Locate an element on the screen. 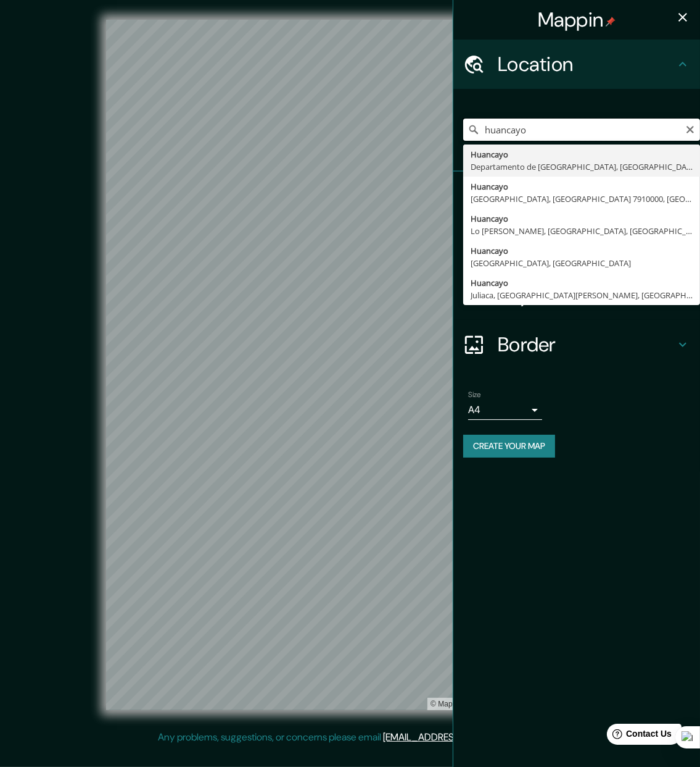 Image resolution: width=700 pixels, height=767 pixels. div: Border is located at coordinates (577, 345).